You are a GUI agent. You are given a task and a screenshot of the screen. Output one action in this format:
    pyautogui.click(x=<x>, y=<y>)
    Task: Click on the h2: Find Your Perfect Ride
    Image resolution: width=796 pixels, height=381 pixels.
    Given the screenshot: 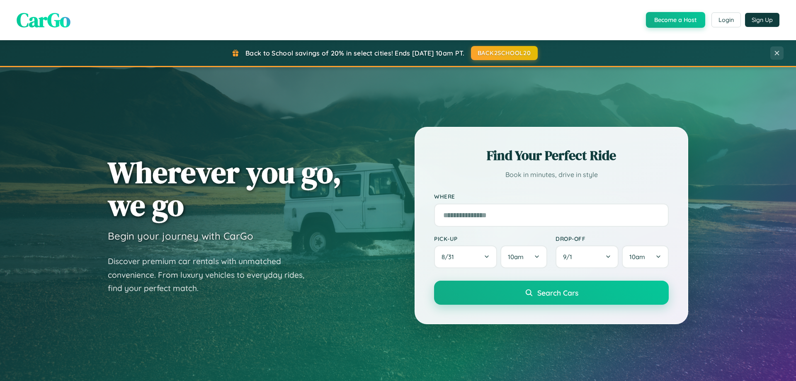 What is the action you would take?
    pyautogui.click(x=552, y=156)
    